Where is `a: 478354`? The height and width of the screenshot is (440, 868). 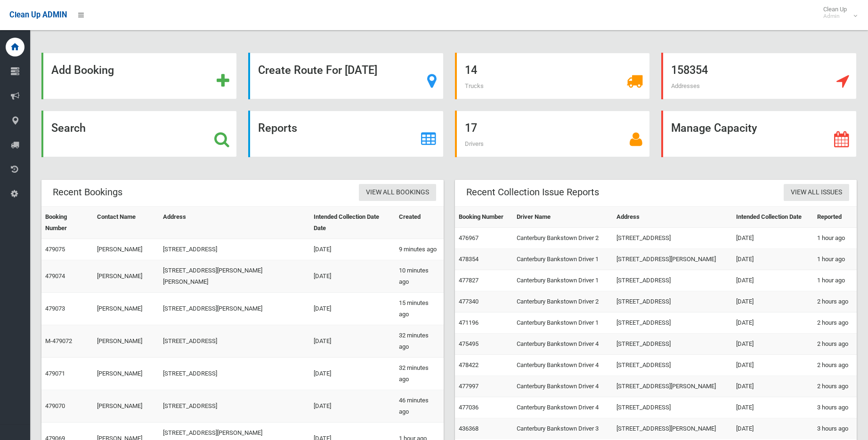 a: 478354 is located at coordinates (468, 259).